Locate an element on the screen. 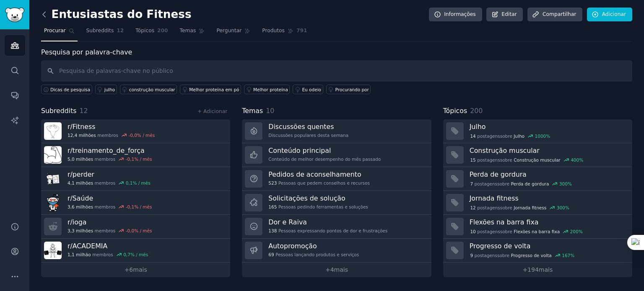 The image size is (644, 291). font: Eu odeio is located at coordinates (311, 90).